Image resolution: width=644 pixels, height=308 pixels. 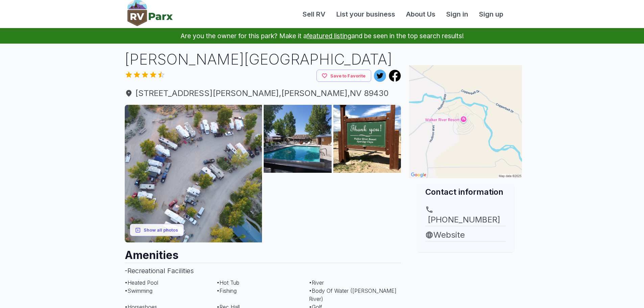 I want to click on button: Save to Favorite, so click(x=344, y=76).